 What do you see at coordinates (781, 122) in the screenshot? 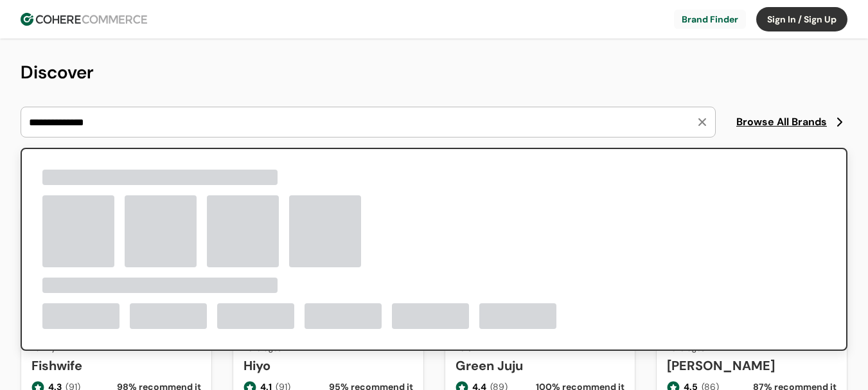
I see `span: Browse All Brands` at bounding box center [781, 122].